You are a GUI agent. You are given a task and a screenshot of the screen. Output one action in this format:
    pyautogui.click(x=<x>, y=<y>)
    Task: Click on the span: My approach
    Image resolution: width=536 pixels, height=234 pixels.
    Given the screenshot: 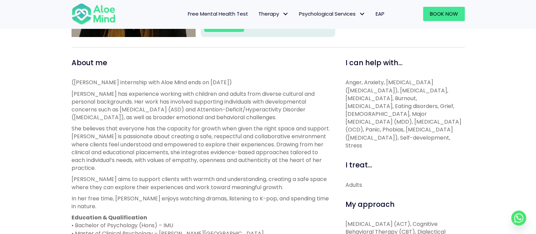 What is the action you would take?
    pyautogui.click(x=370, y=204)
    